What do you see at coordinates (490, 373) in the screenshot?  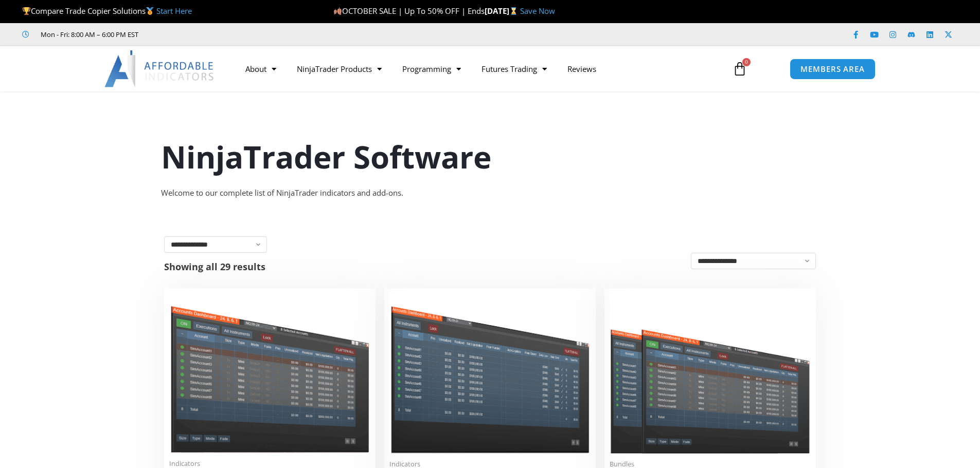 I see `img: Account Risk Manager` at bounding box center [490, 373].